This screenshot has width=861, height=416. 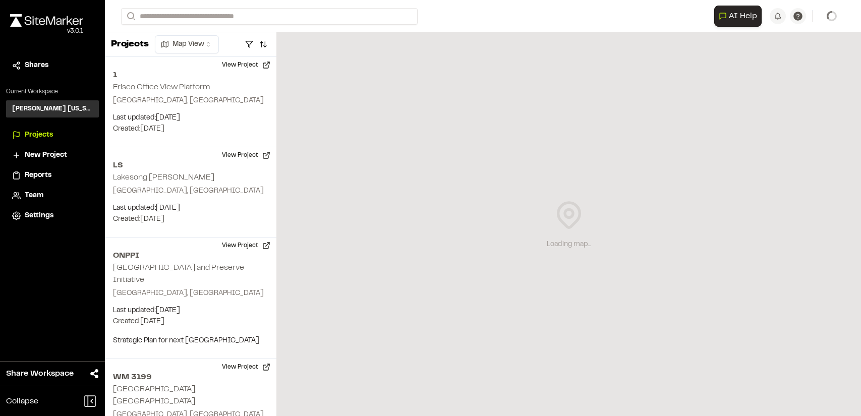 I want to click on div: Open AI Assistant, so click(x=740, y=16).